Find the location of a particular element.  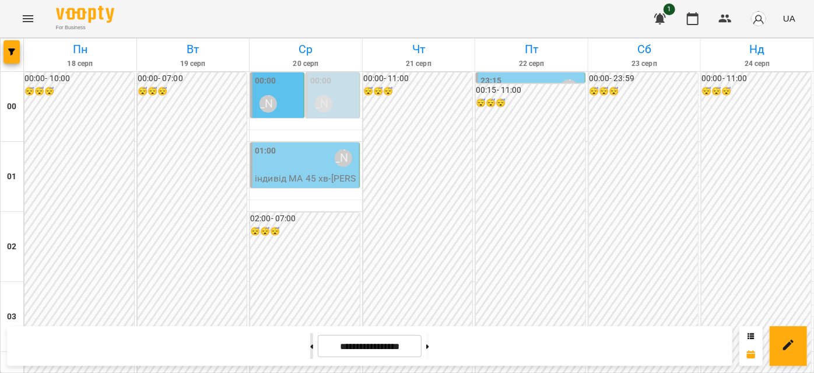

h6: 18 серп is located at coordinates (80, 64).